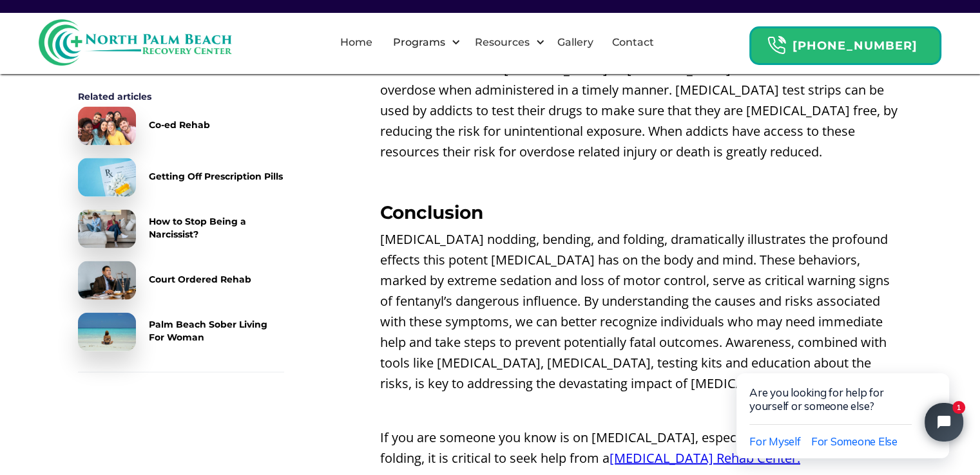 This screenshot has height=475, width=980. I want to click on div: Palm Beach Sober Living For Woman, so click(217, 331).